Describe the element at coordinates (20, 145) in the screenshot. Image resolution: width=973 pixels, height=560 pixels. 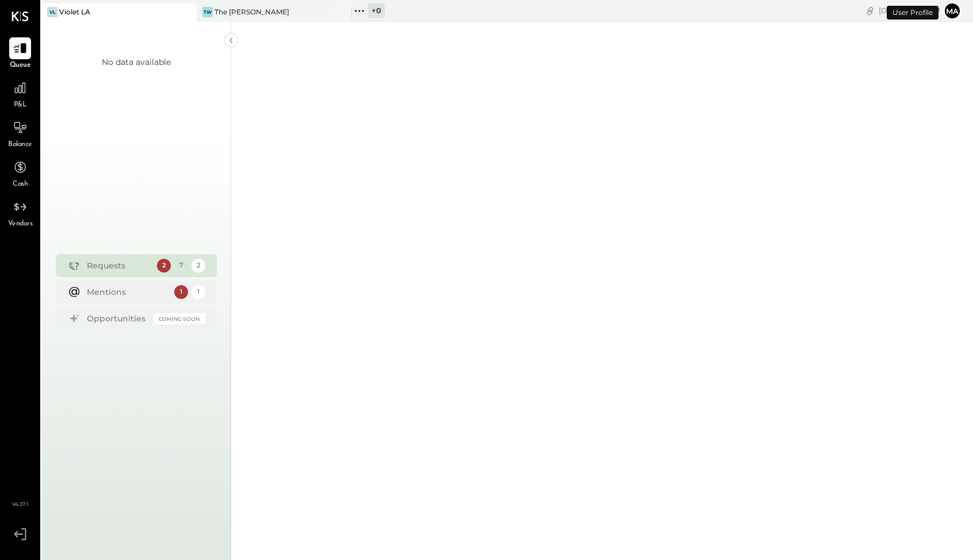
I see `span: Balance` at that location.